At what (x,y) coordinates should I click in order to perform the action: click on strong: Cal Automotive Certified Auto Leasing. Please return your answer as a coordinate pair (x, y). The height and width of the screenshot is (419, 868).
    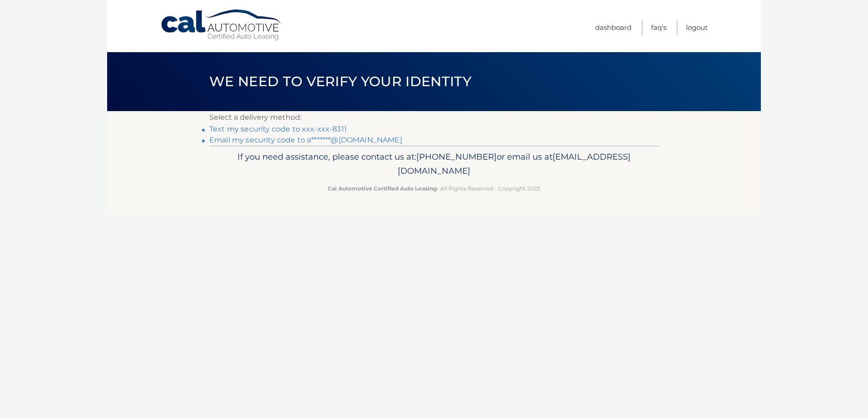
    Looking at the image, I should click on (382, 188).